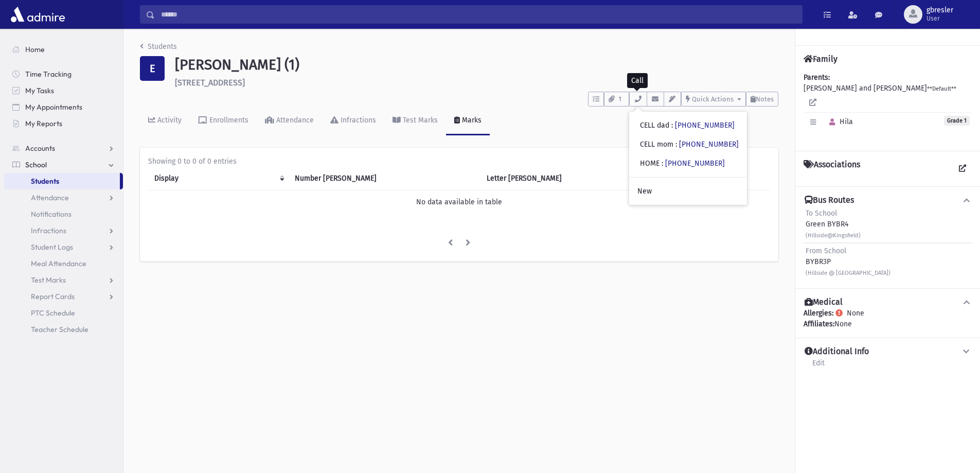 This screenshot has height=473, width=980. What do you see at coordinates (39, 91) in the screenshot?
I see `span: My Tasks` at bounding box center [39, 91].